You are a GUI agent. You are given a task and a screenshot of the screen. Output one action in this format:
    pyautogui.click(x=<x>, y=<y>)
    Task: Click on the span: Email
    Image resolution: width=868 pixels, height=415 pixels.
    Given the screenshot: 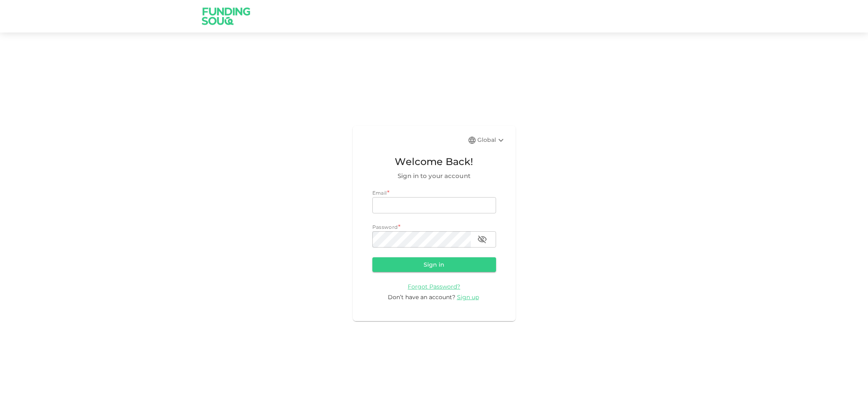 What is the action you would take?
    pyautogui.click(x=379, y=193)
    